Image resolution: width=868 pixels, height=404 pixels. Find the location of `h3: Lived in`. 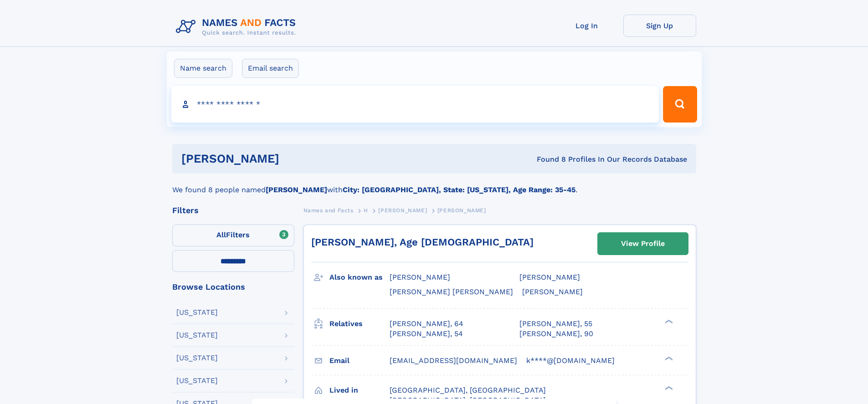

h3: Lived in is located at coordinates (360, 390).